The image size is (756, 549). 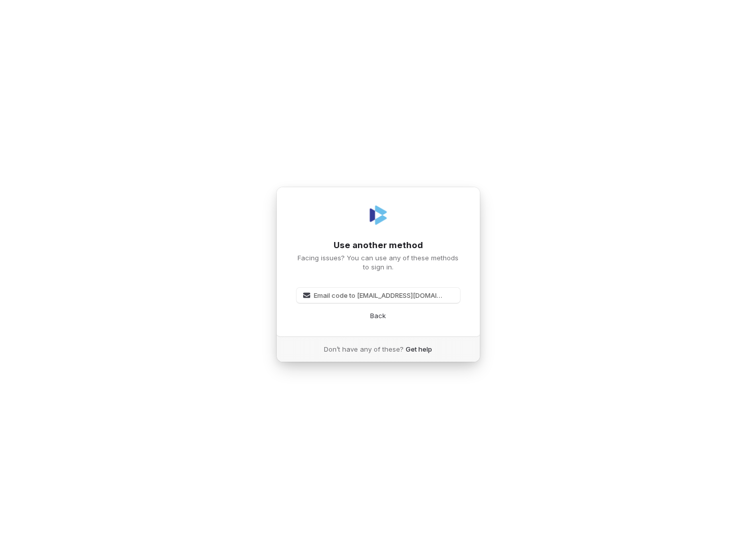 I want to click on p: Facing issues? You can use any of these methods to sign in., so click(x=378, y=263).